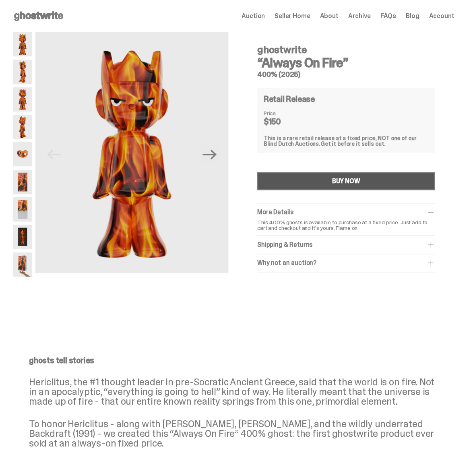 Image resolution: width=473 pixels, height=457 pixels. What do you see at coordinates (346, 245) in the screenshot?
I see `div: Shipping & Returns` at bounding box center [346, 245].